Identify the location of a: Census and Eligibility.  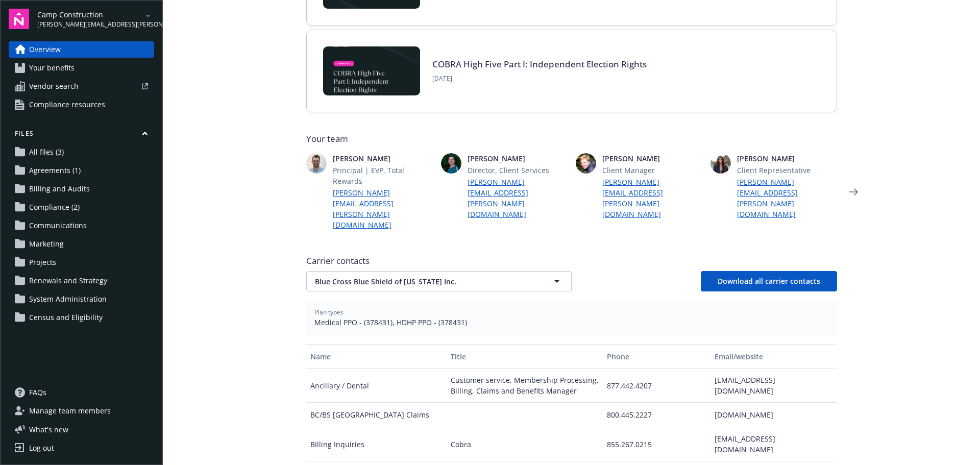
(82, 317).